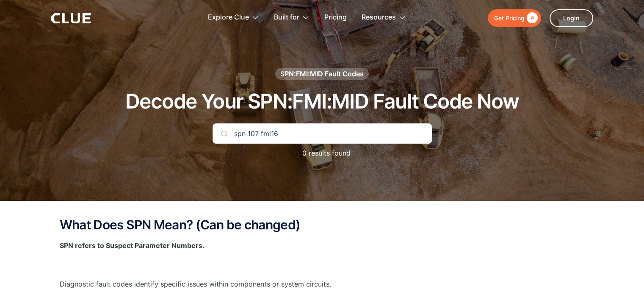 The height and width of the screenshot is (298, 644). What do you see at coordinates (509, 18) in the screenshot?
I see `div: Get Pricing` at bounding box center [509, 18].